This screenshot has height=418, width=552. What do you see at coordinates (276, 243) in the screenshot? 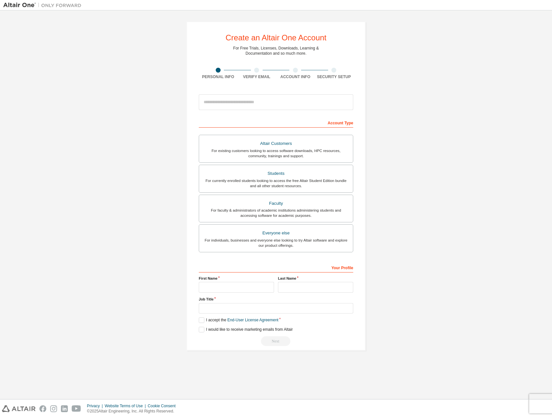
I see `div: For individuals, businesses and everyone else looking to try Altair software and explore our prod...` at bounding box center [276, 243].